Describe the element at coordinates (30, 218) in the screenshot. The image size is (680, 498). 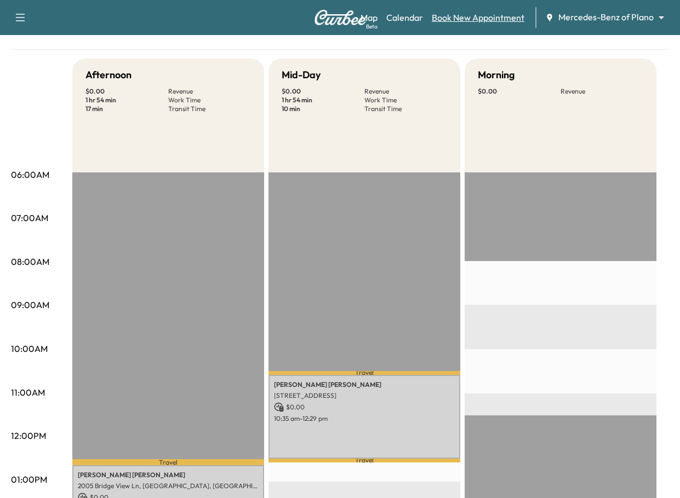
I see `p: 07:00AM` at that location.